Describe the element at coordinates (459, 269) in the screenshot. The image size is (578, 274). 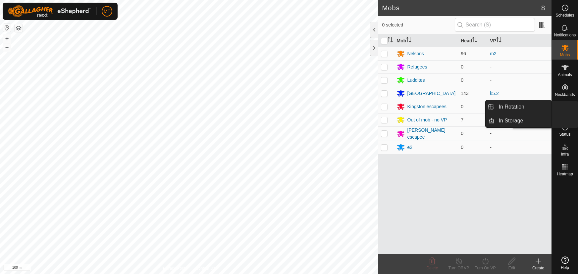
I see `div: Turn Off VP` at that location.